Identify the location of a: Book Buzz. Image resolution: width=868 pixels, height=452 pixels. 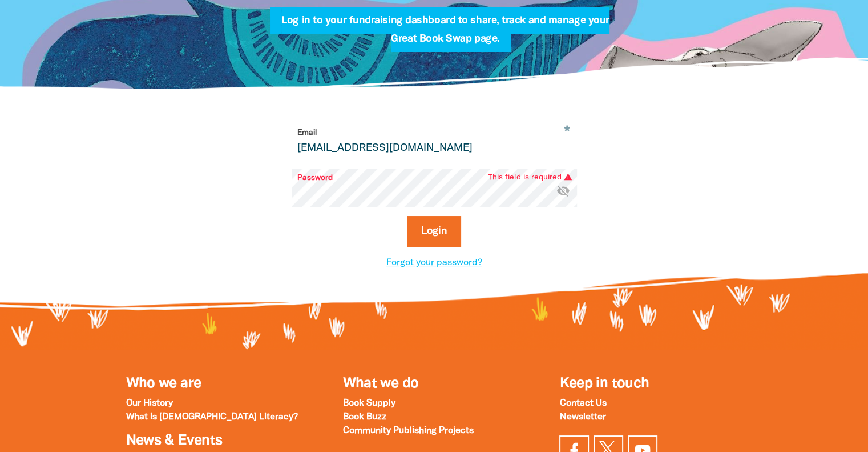
(364, 417).